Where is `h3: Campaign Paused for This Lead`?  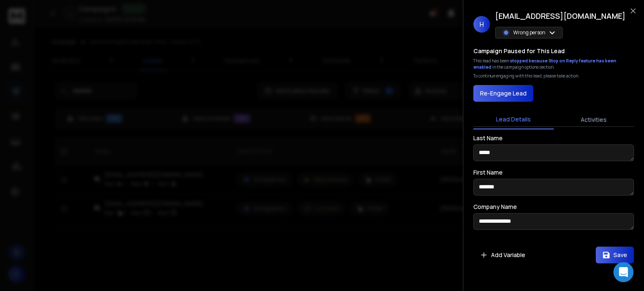 h3: Campaign Paused for This Lead is located at coordinates (519, 51).